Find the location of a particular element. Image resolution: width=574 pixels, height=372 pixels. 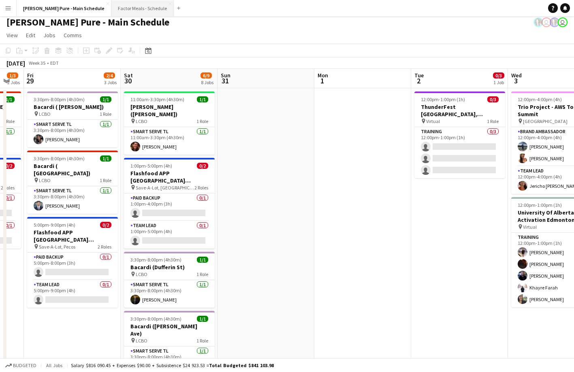

span: Fri is located at coordinates (30, 75).